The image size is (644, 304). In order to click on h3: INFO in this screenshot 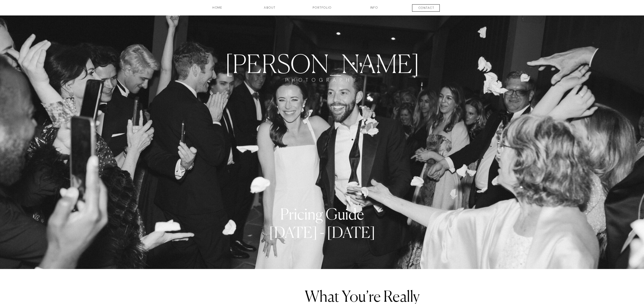, I will do `click(374, 10)`.